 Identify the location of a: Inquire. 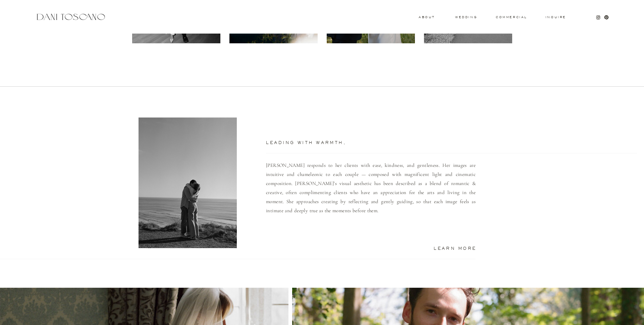
(556, 18).